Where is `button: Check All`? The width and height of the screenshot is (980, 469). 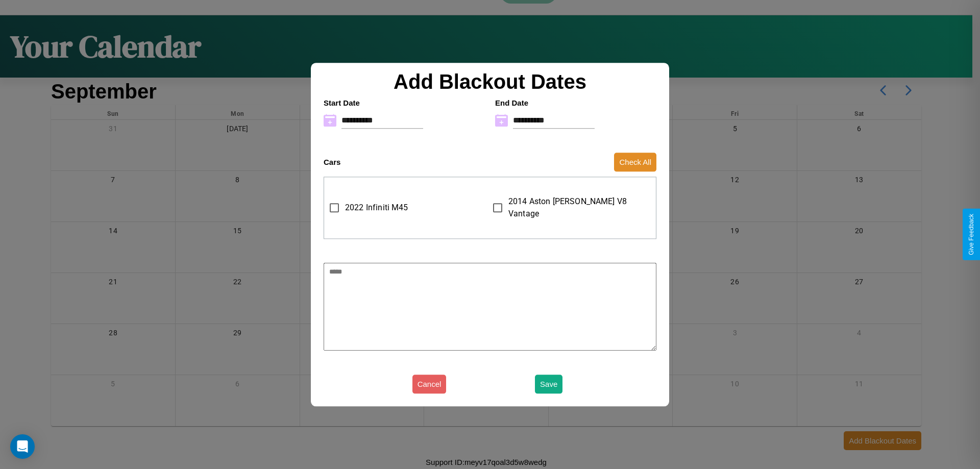 button: Check All is located at coordinates (635, 162).